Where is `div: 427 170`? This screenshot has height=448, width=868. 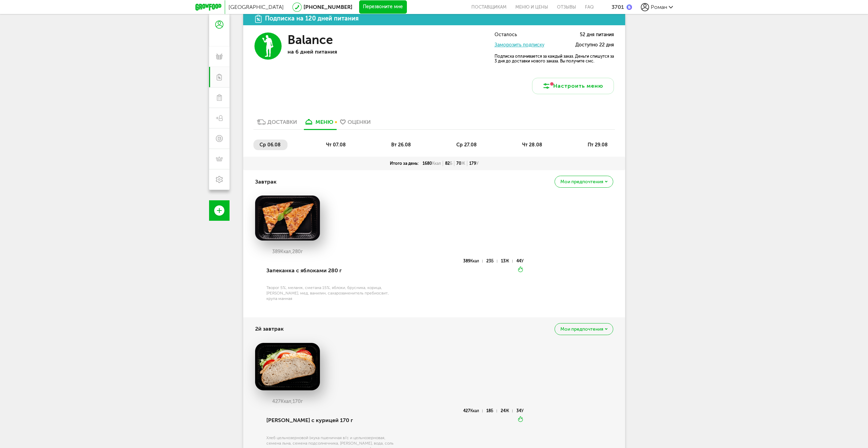
div: 427 170 is located at coordinates (288, 402).